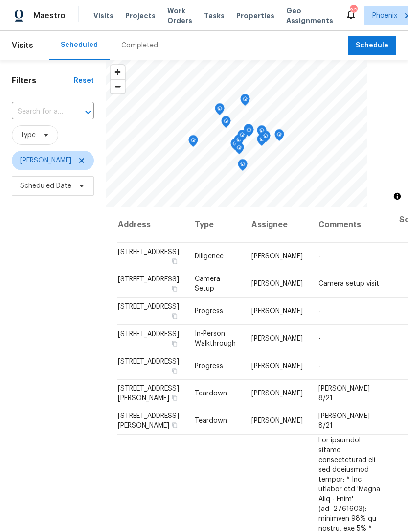 This screenshot has height=532, width=408. What do you see at coordinates (349, 284) in the screenshot?
I see `span: Camera setup visit` at bounding box center [349, 284].